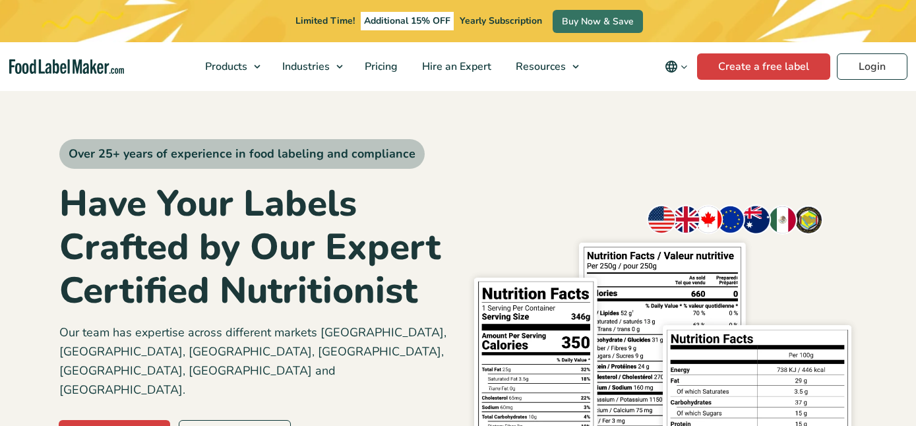 Image resolution: width=916 pixels, height=426 pixels. What do you see at coordinates (407, 21) in the screenshot?
I see `span: Additional 15% OFF` at bounding box center [407, 21].